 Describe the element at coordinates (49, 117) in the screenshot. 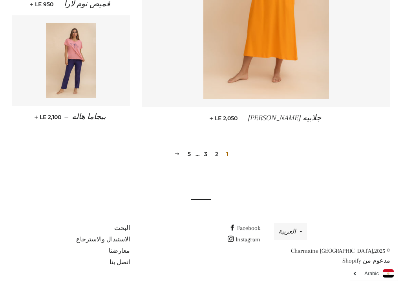

I see `span: LE 2,100` at that location.